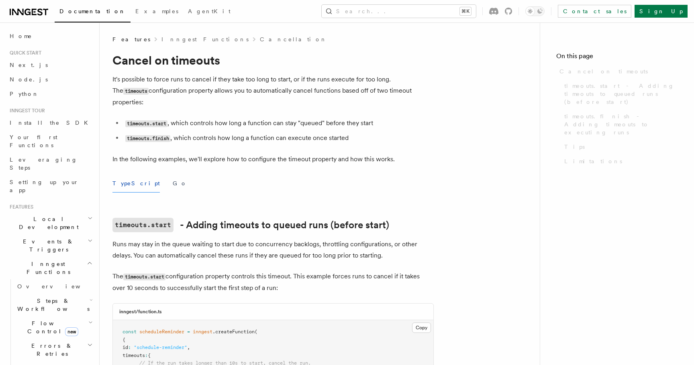 Image resolution: width=694 pixels, height=365 pixels. I want to click on button: Copy, so click(421, 328).